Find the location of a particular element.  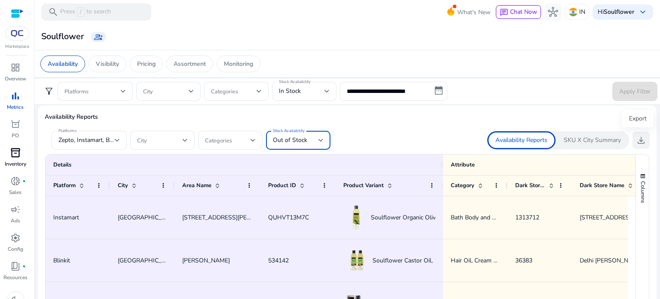

img: QC-logo.svg is located at coordinates (17, 34).